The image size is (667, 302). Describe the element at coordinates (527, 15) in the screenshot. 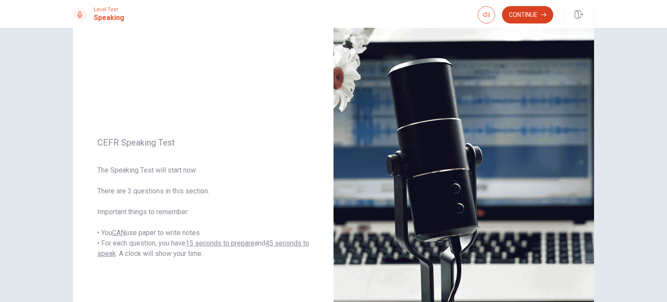

I see `button: Continue` at that location.